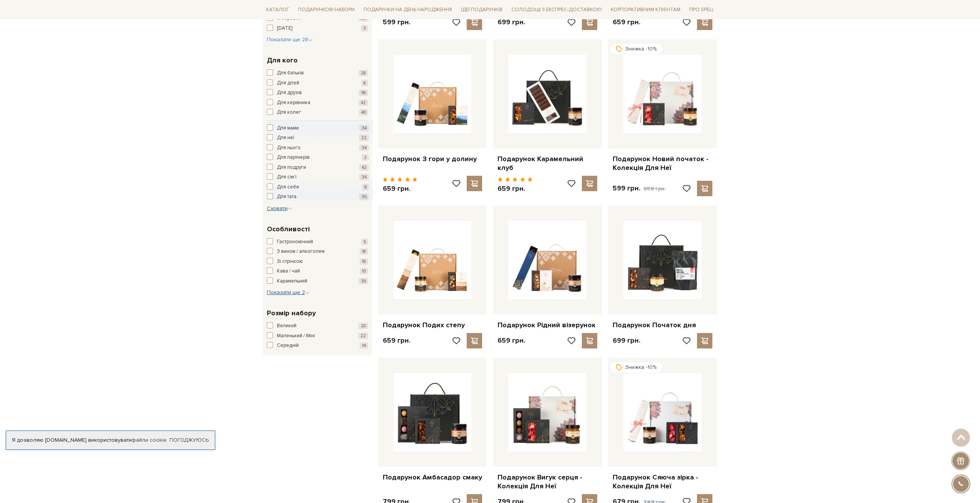 This screenshot has width=980, height=503. What do you see at coordinates (317, 84) in the screenshot?
I see `button: Для дітей 8` at bounding box center [317, 84].